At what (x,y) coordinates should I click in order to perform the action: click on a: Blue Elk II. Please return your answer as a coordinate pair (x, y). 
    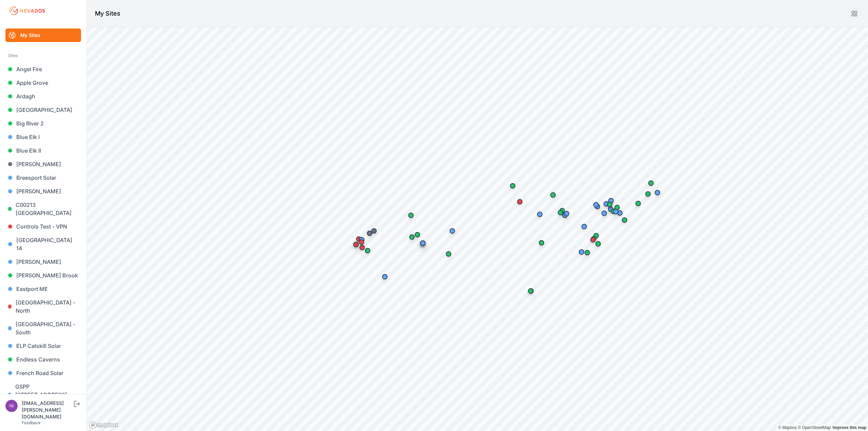
    Looking at the image, I should click on (43, 150).